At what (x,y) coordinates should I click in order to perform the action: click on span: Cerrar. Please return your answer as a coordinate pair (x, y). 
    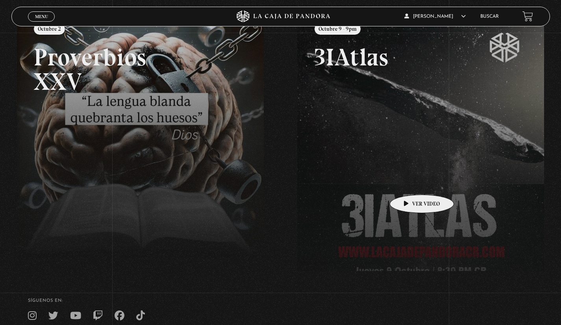
    Looking at the image, I should click on (41, 23).